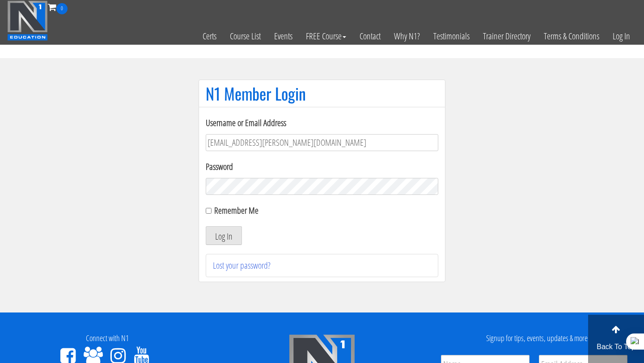  I want to click on span: 0, so click(61, 9).